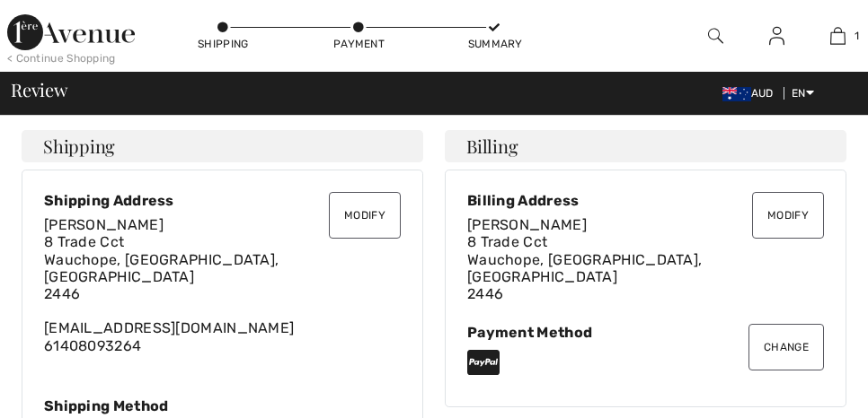 This screenshot has height=418, width=868. I want to click on img: My Info, so click(776, 36).